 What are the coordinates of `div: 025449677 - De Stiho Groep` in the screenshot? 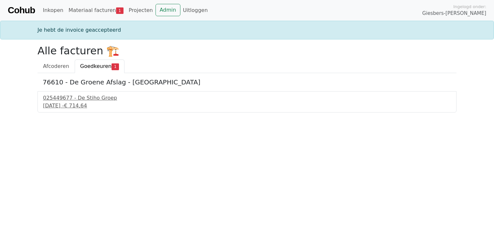 It's located at (247, 98).